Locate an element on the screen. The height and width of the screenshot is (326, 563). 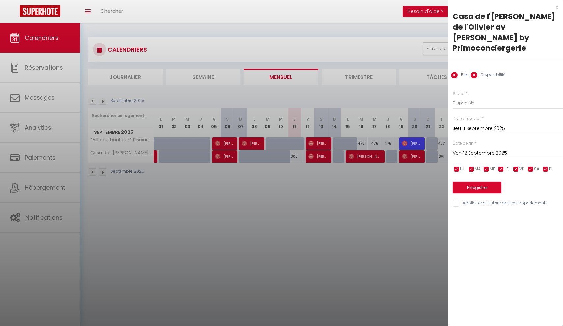
span: ME is located at coordinates (493, 169).